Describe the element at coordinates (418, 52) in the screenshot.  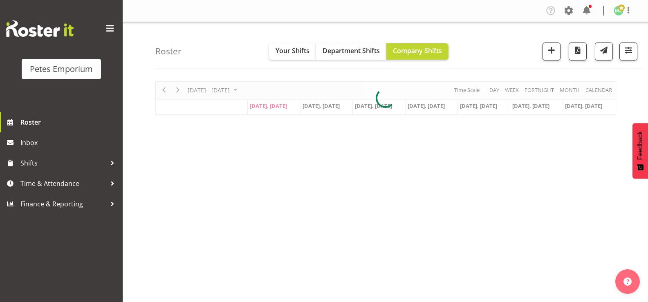
I see `button: Company Shifts` at that location.